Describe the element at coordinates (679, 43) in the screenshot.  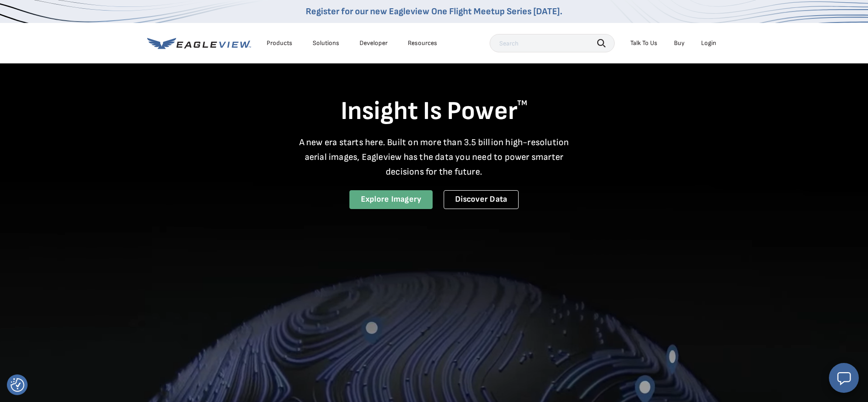
I see `a: Buy` at that location.